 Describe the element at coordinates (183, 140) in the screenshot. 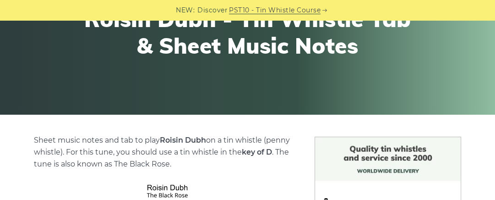

I see `strong: Roisin Dubh` at that location.